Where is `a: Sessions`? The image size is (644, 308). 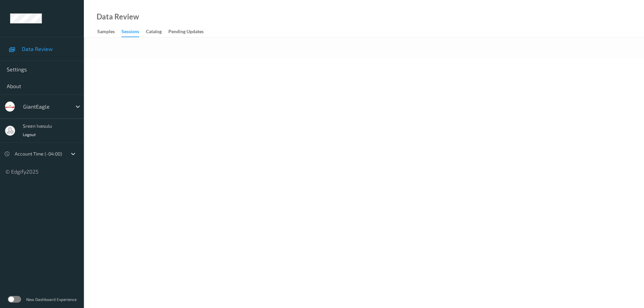 a: Sessions is located at coordinates (133, 32).